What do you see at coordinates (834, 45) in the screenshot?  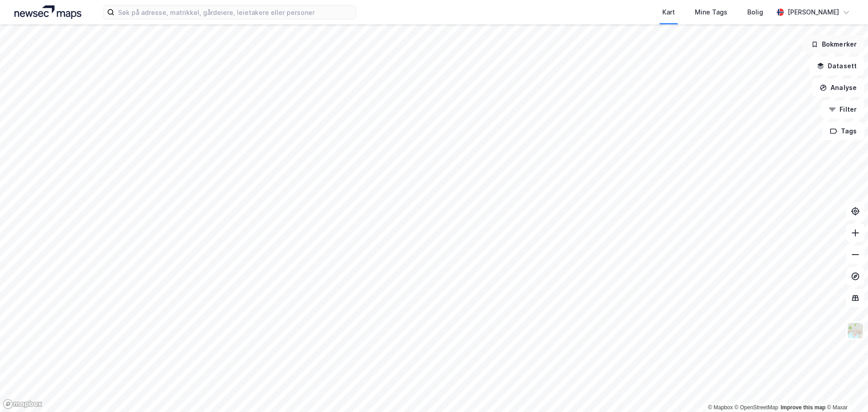 I see `button: Bokmerker` at bounding box center [834, 45].